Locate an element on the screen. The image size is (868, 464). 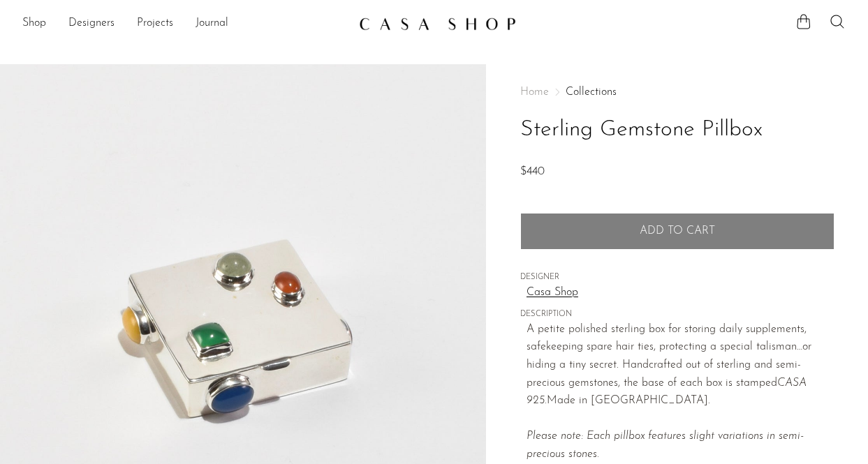
a: Projects is located at coordinates (155, 24).